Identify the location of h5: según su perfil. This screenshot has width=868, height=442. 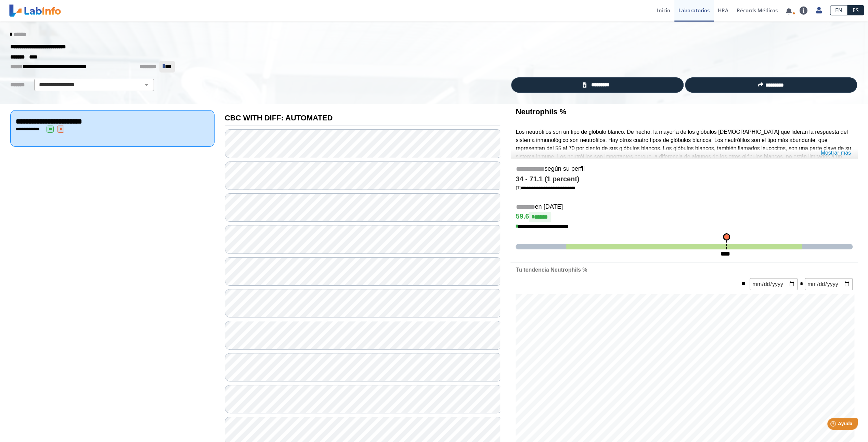
(684, 169).